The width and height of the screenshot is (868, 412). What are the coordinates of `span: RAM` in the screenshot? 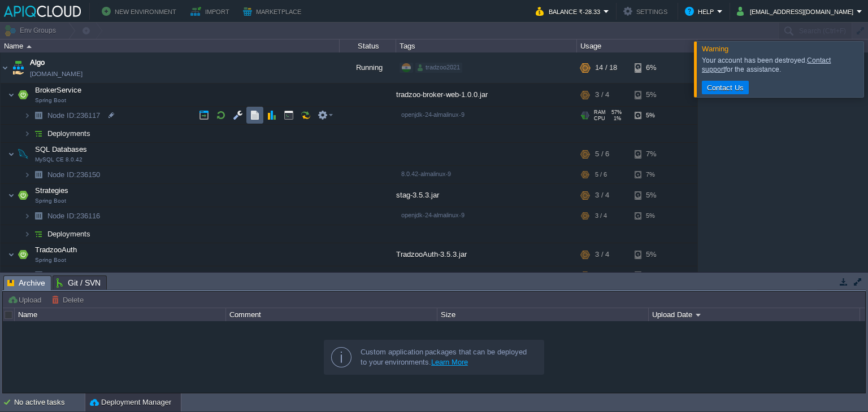 It's located at (599, 113).